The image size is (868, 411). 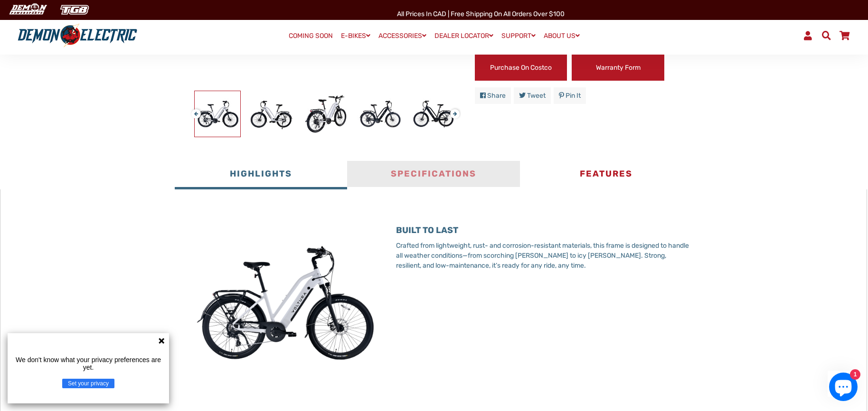 What do you see at coordinates (28, 10) in the screenshot?
I see `img: Demon Electric` at bounding box center [28, 10].